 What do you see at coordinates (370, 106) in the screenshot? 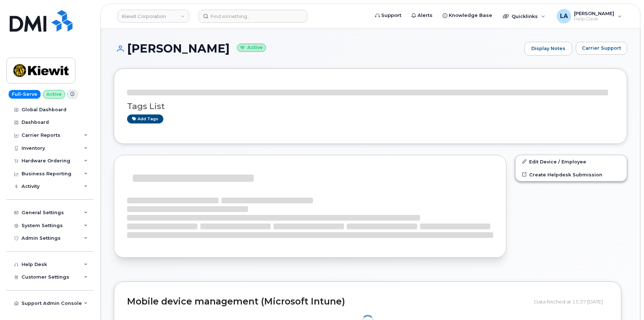
I see `h3: Tags List` at bounding box center [370, 106].